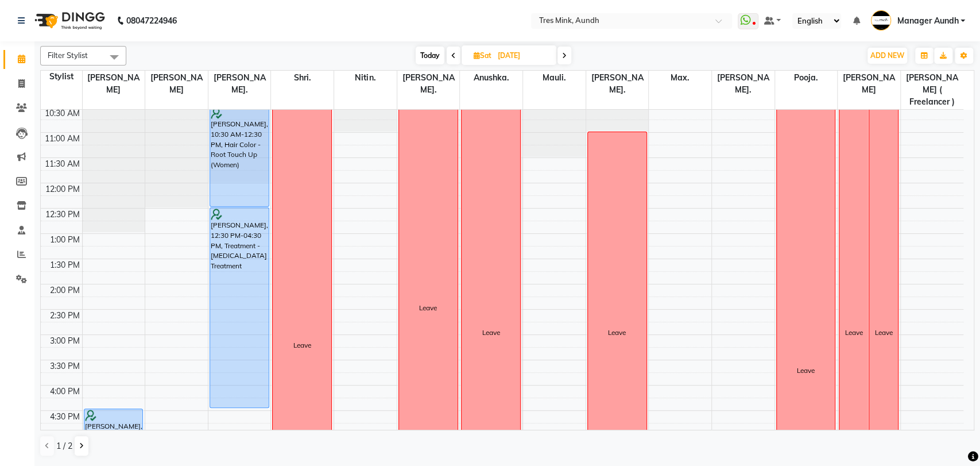 The image size is (980, 466). I want to click on span: 1 / 2, so click(64, 446).